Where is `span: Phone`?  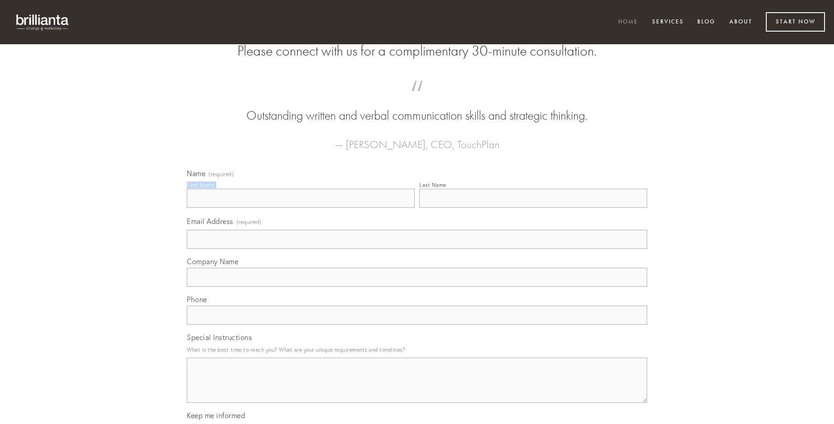
span: Phone is located at coordinates (197, 299).